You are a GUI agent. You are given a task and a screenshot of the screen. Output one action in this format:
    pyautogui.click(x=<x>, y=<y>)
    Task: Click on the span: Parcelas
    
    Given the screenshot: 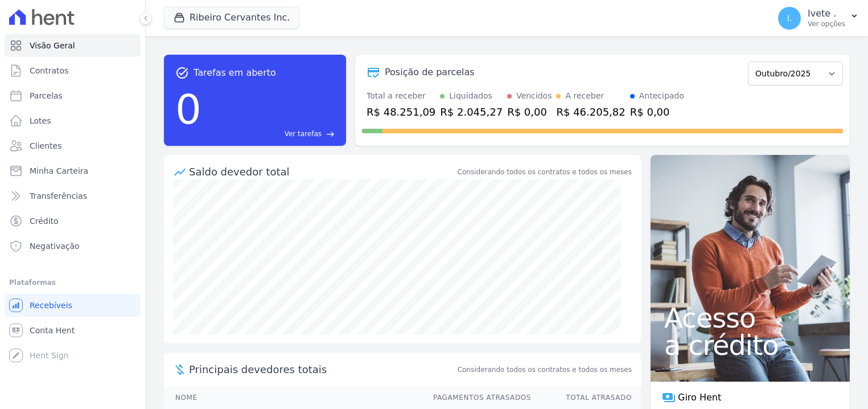 What is the action you would take?
    pyautogui.click(x=46, y=95)
    